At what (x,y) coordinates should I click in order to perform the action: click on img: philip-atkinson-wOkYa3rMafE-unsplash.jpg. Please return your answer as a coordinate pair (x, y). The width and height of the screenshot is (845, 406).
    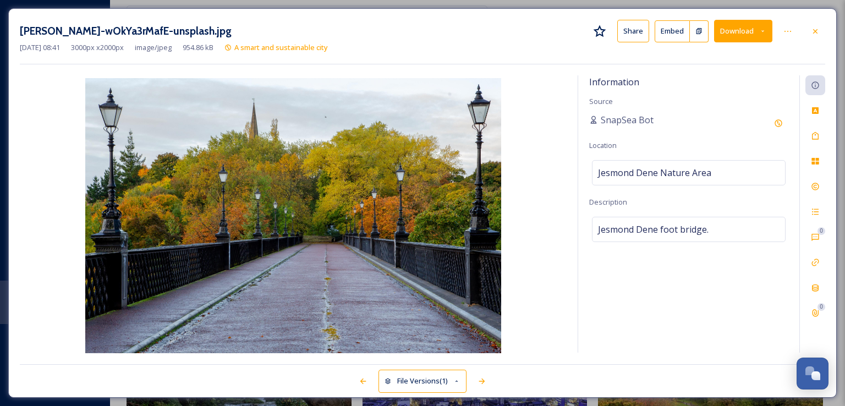
    Looking at the image, I should click on (293, 217).